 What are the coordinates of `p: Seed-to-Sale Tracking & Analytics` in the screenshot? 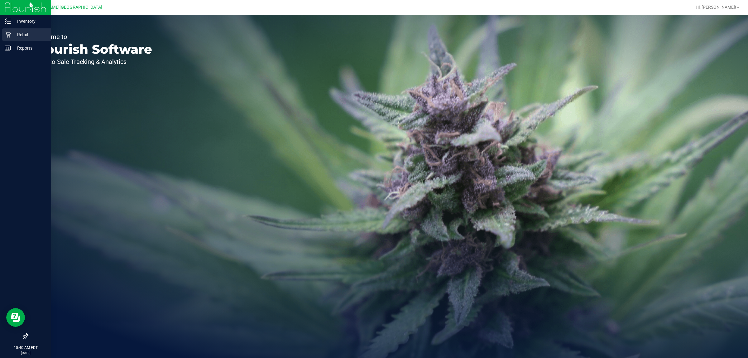 It's located at (93, 62).